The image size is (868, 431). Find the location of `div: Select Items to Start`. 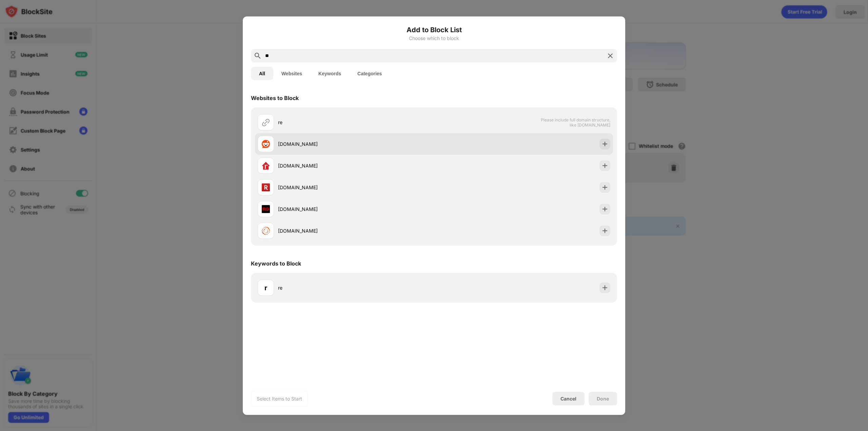

div: Select Items to Start is located at coordinates (279, 398).